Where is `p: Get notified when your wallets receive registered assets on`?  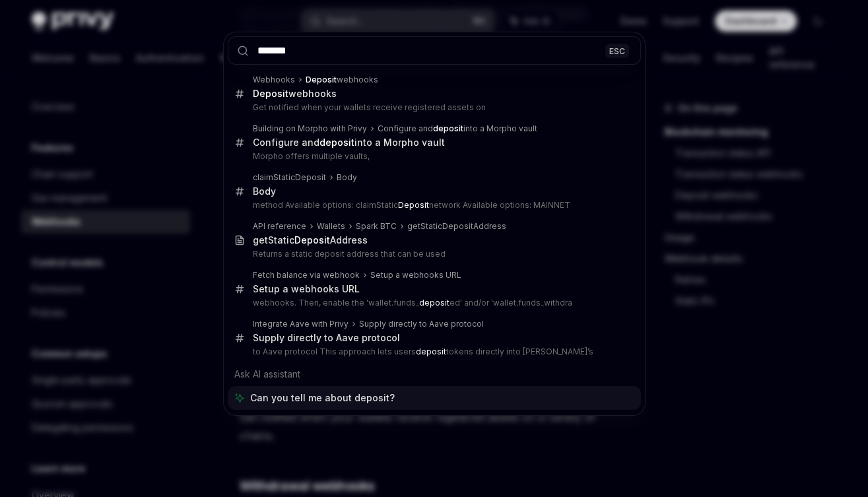 p: Get notified when your wallets receive registered assets on is located at coordinates (433, 108).